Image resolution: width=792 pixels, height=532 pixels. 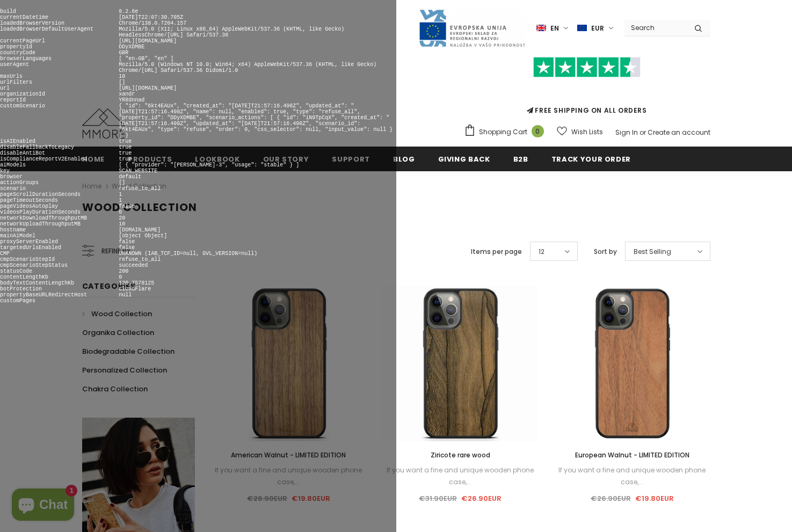 I want to click on span: B2B, so click(x=521, y=159).